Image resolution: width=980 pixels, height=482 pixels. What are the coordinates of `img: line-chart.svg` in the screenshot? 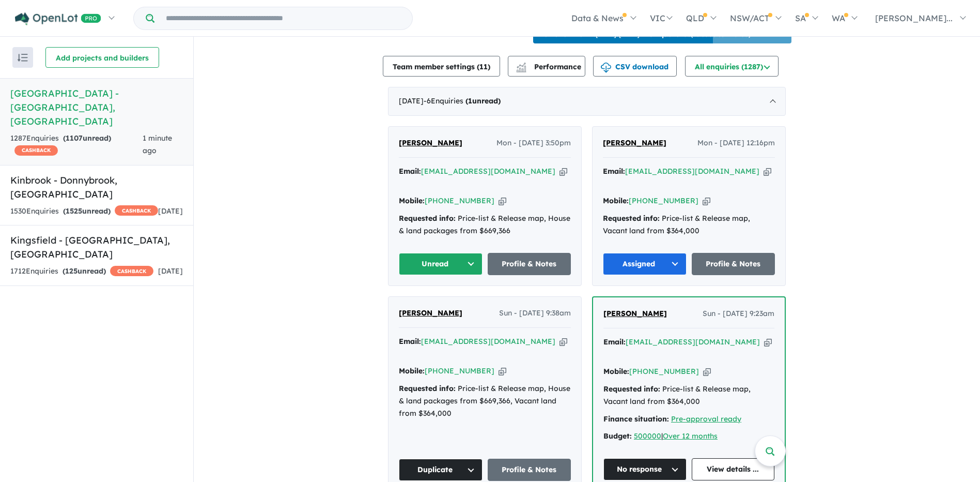 It's located at (521, 65).